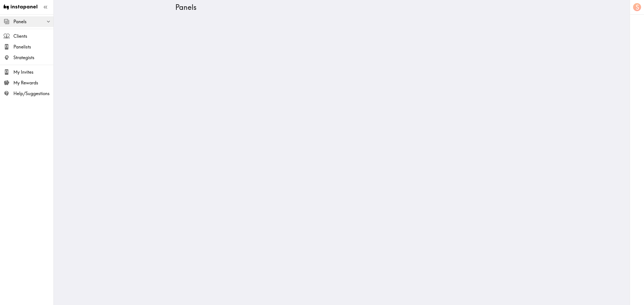 The image size is (644, 305). I want to click on span: Panels, so click(33, 21).